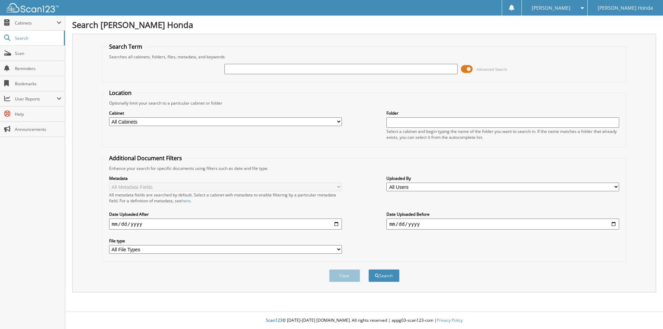 The width and height of the screenshot is (663, 329). Describe the element at coordinates (364, 168) in the screenshot. I see `div: Enhance your search for specific documents using filters such as date and file type.` at that location.